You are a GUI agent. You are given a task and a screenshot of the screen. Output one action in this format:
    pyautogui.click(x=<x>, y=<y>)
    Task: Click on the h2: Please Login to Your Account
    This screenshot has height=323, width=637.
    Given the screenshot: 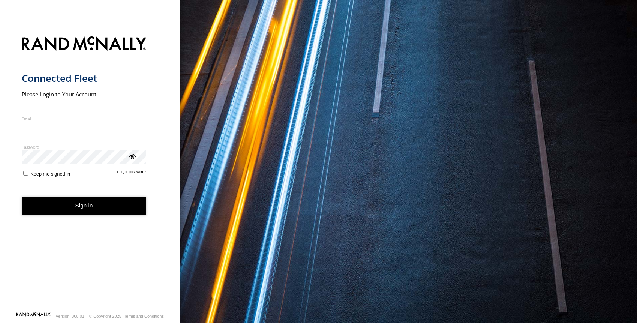 What is the action you would take?
    pyautogui.click(x=84, y=94)
    